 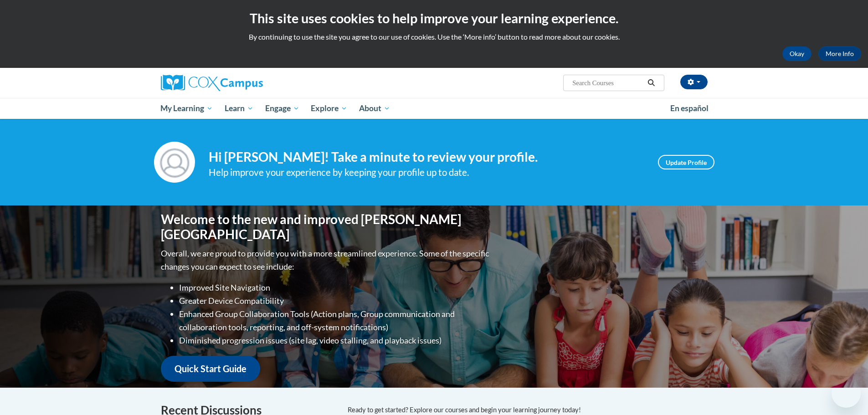 I want to click on input: Search Courses, so click(x=608, y=83).